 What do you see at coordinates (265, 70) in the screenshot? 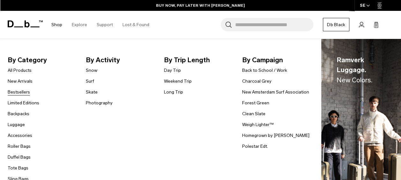
I see `a: Back to School / Work` at bounding box center [265, 70].